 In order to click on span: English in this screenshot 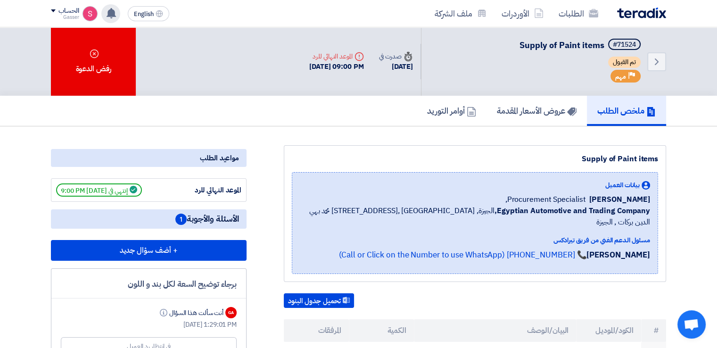, I will do `click(144, 14)`.